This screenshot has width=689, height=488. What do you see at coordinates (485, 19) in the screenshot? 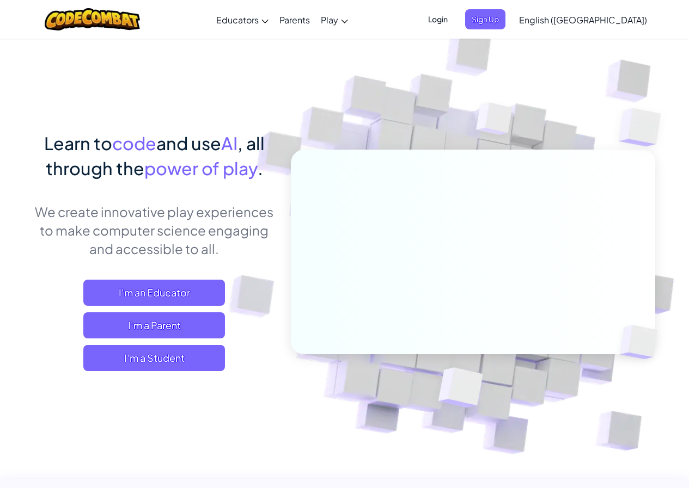
I see `button: Sign Up` at bounding box center [485, 19].